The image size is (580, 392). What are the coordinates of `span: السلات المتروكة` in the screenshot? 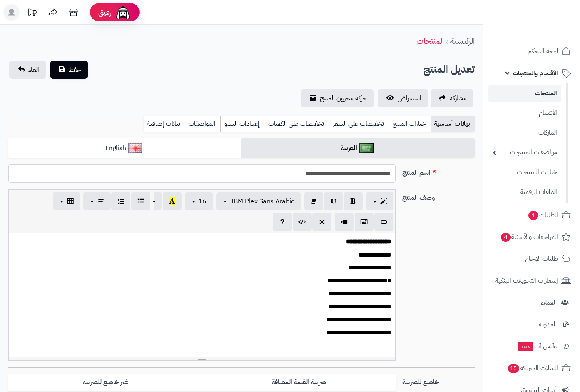 It's located at (533, 368).